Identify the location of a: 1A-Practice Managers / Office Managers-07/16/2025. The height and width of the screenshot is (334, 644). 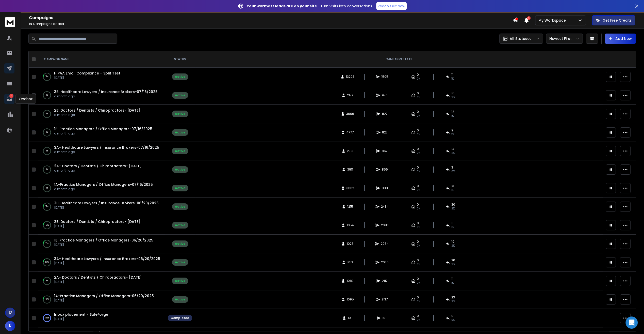
(103, 184).